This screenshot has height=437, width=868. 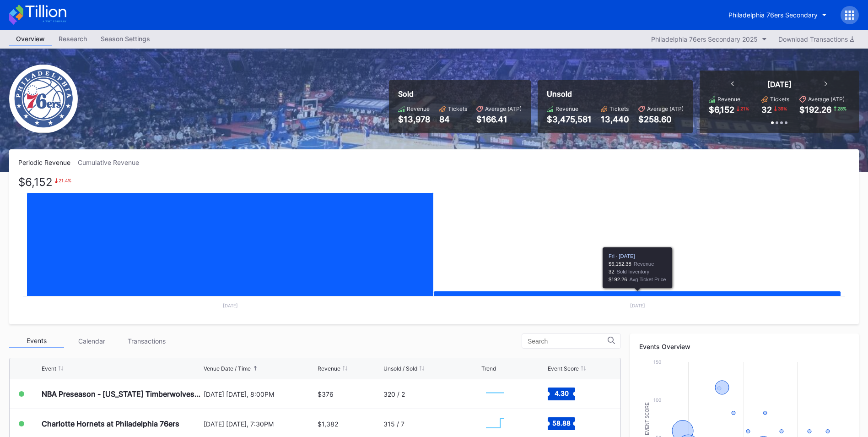 I want to click on div: Calendar, so click(x=91, y=341).